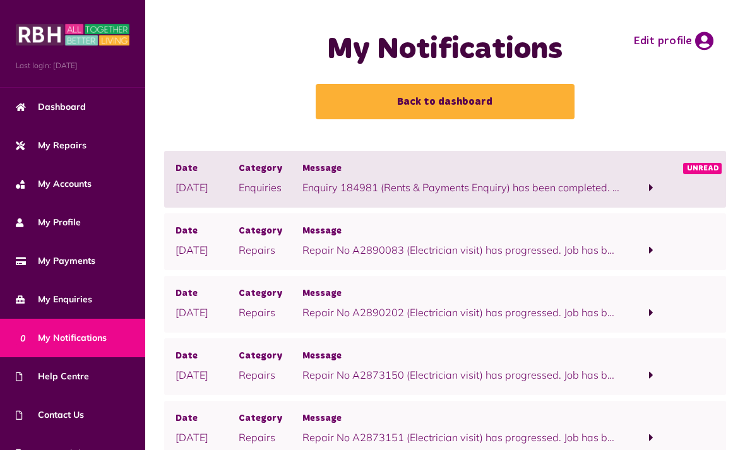 This screenshot has width=745, height=450. Describe the element at coordinates (50, 415) in the screenshot. I see `span: Contact Us` at that location.